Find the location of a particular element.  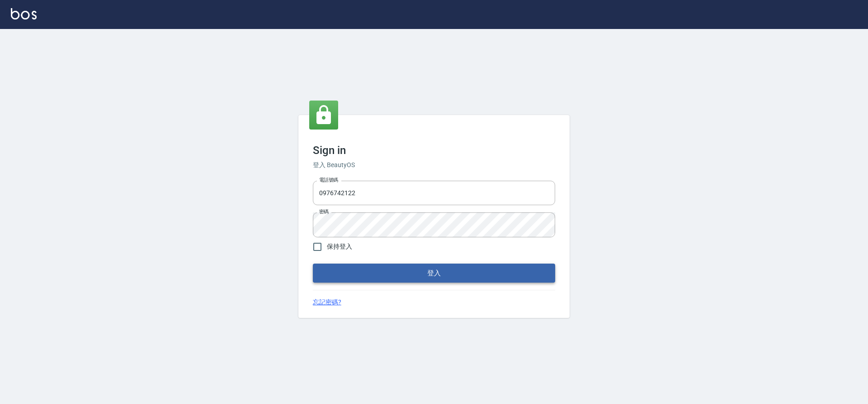

a: 忘記密碼? is located at coordinates (327, 302).